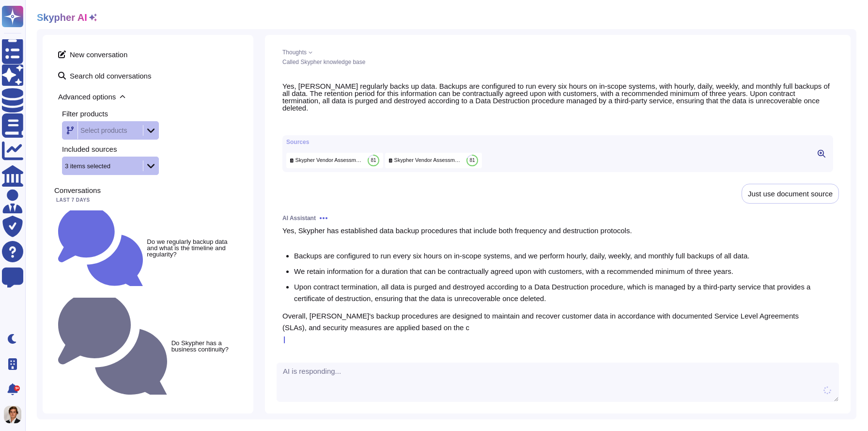 The height and width of the screenshot is (431, 868). Describe the element at coordinates (384, 142) in the screenshot. I see `div: Sources` at that location.